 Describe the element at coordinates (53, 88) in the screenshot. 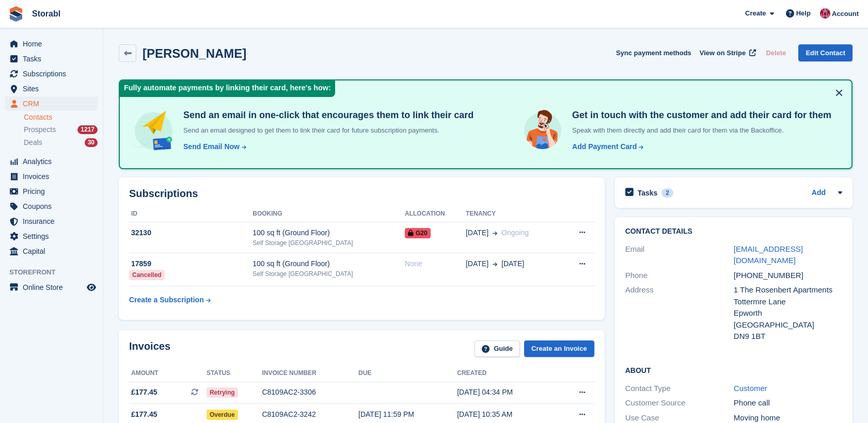

I see `span: Sites` at that location.